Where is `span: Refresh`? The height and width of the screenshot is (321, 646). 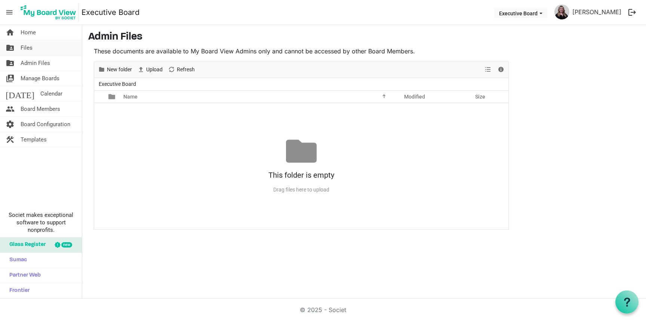
span: Refresh is located at coordinates (186, 70).